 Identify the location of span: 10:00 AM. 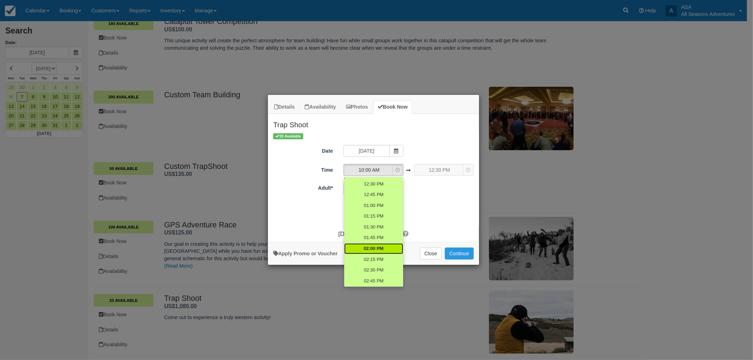
(369, 170).